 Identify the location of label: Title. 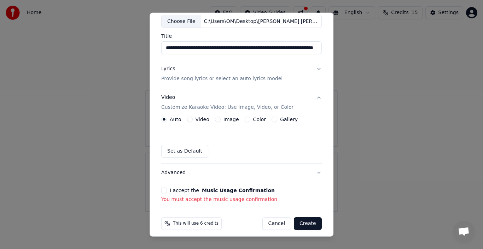
(242, 36).